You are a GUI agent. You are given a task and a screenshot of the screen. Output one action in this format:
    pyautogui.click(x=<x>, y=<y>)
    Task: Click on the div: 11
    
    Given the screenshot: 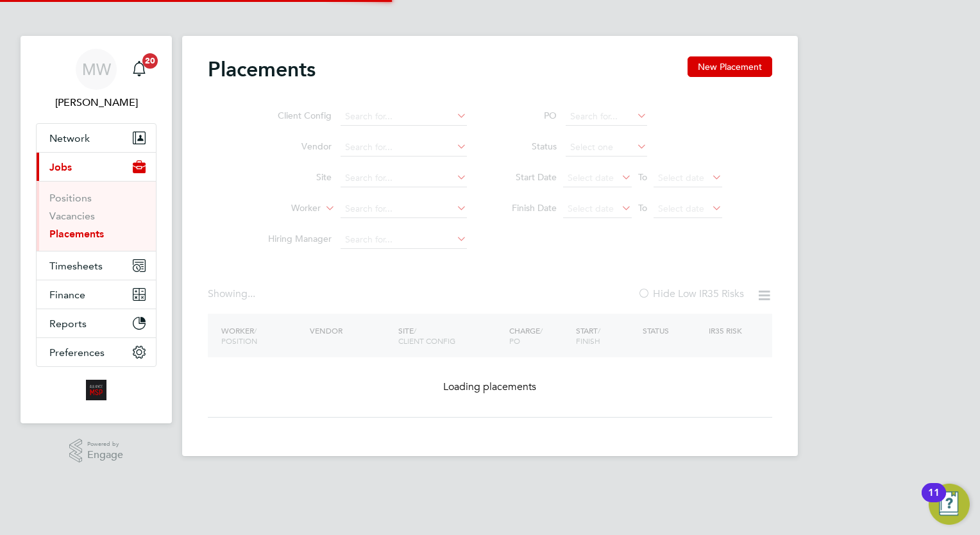 What is the action you would take?
    pyautogui.click(x=934, y=501)
    